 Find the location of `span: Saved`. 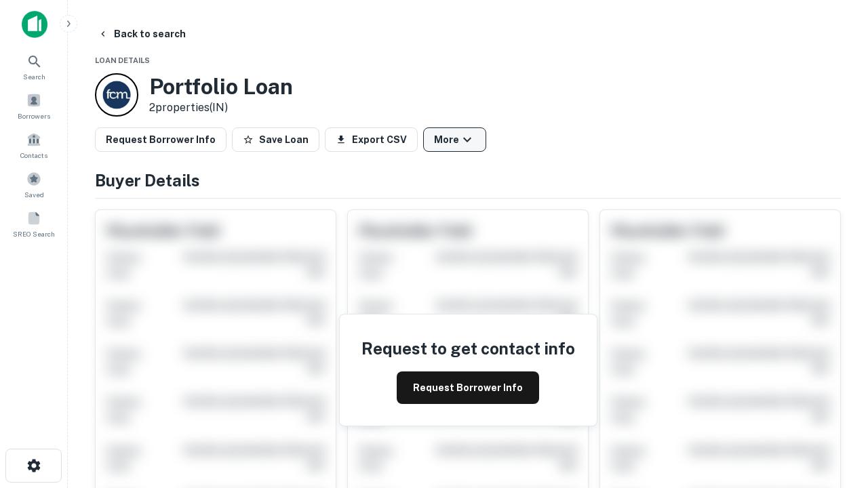

span: Saved is located at coordinates (34, 194).